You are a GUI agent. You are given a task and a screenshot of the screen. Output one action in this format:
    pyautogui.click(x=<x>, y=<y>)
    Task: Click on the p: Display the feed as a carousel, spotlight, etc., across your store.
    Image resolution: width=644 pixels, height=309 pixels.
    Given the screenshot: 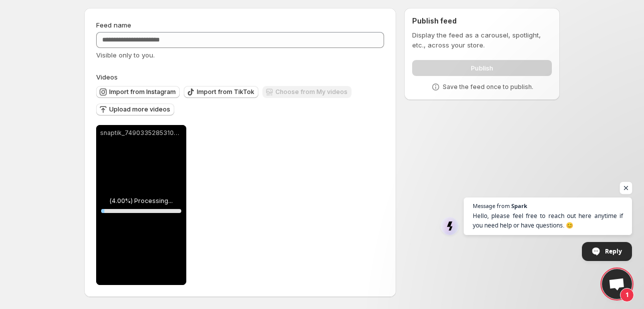 What is the action you would take?
    pyautogui.click(x=482, y=40)
    